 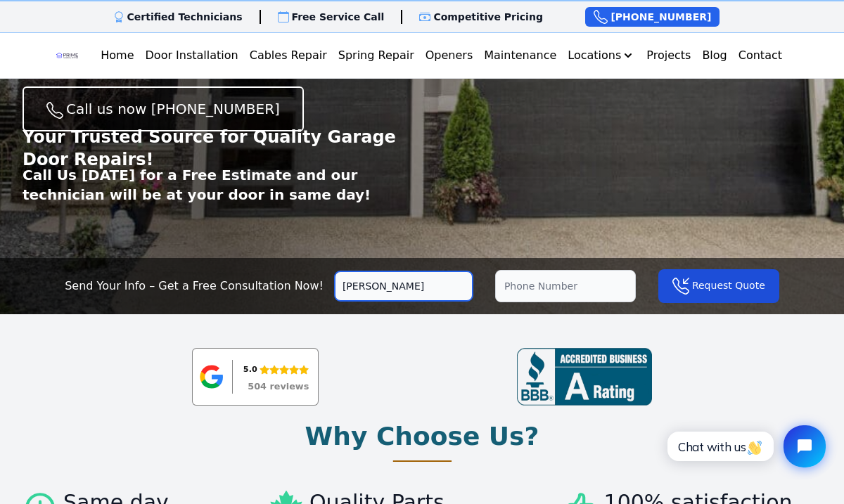 What do you see at coordinates (718, 286) in the screenshot?
I see `button: Request Quote` at bounding box center [718, 286].